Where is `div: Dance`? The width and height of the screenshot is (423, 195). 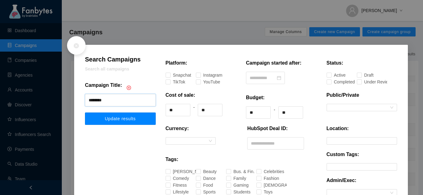
div: Dance is located at coordinates (205, 178).